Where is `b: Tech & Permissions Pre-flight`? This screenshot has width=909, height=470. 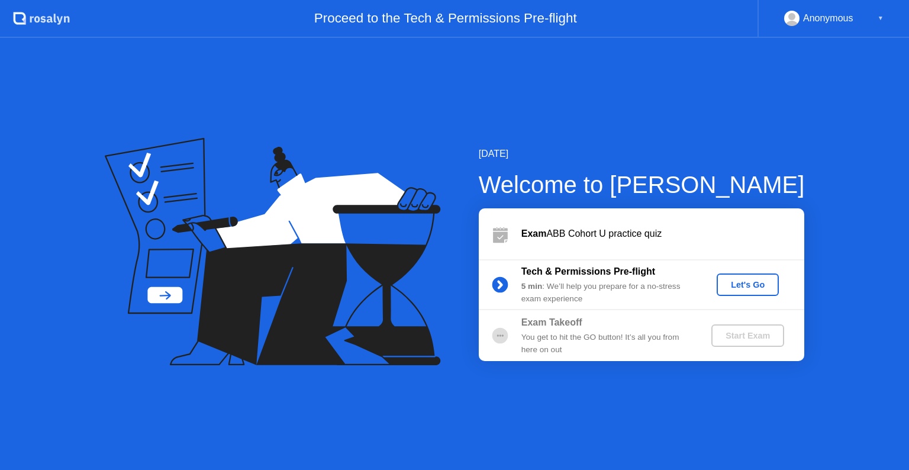
b: Tech & Permissions Pre-flight is located at coordinates (588, 271).